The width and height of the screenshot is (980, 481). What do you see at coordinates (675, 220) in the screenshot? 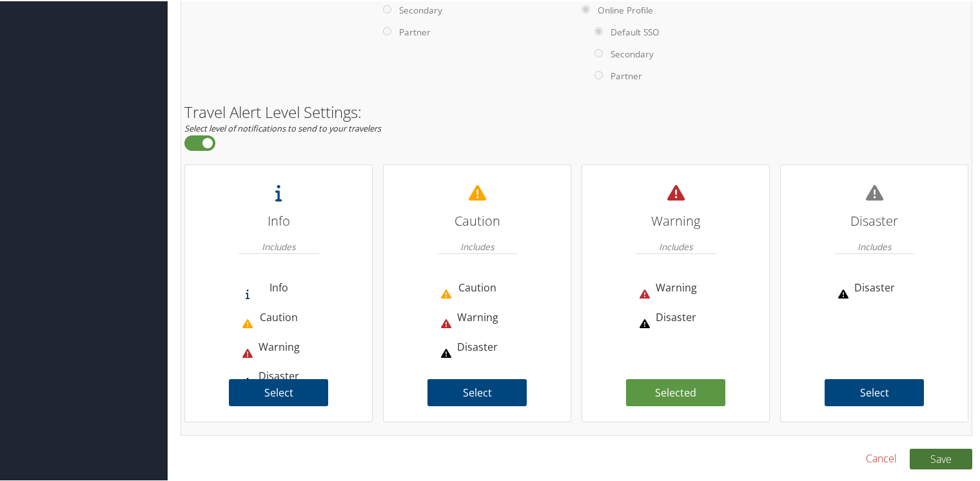
I see `h3: Warning` at bounding box center [675, 220].